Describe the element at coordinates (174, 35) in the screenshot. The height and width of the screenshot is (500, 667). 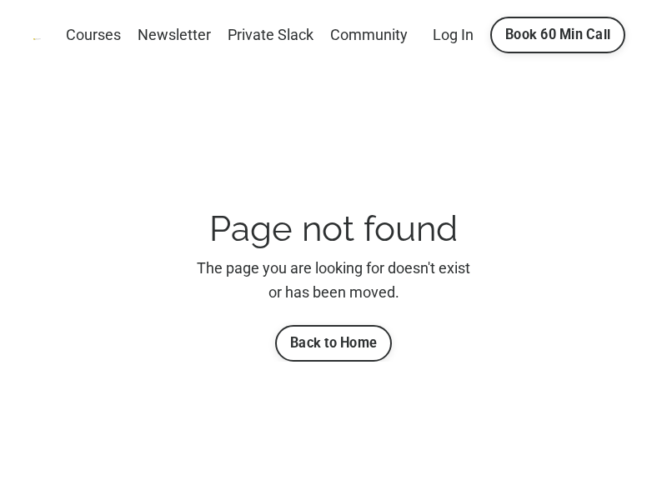
I see `a: Newsletter` at that location.